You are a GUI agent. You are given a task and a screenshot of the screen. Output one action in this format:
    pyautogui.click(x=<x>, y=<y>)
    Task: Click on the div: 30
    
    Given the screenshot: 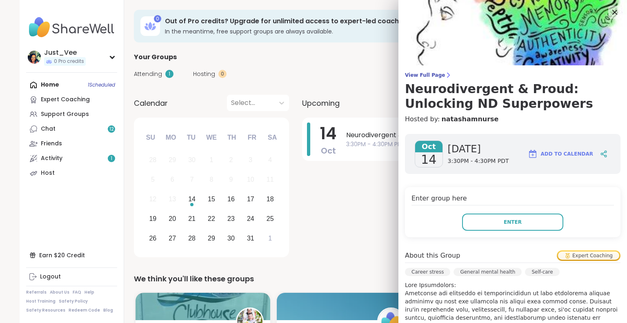 What is the action you would take?
    pyautogui.click(x=231, y=238)
    